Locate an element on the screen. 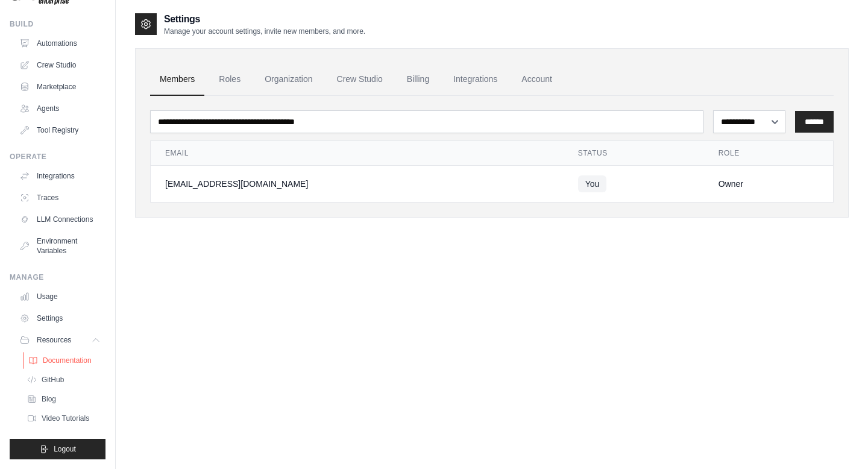 The width and height of the screenshot is (868, 469). span: You is located at coordinates (593, 184).